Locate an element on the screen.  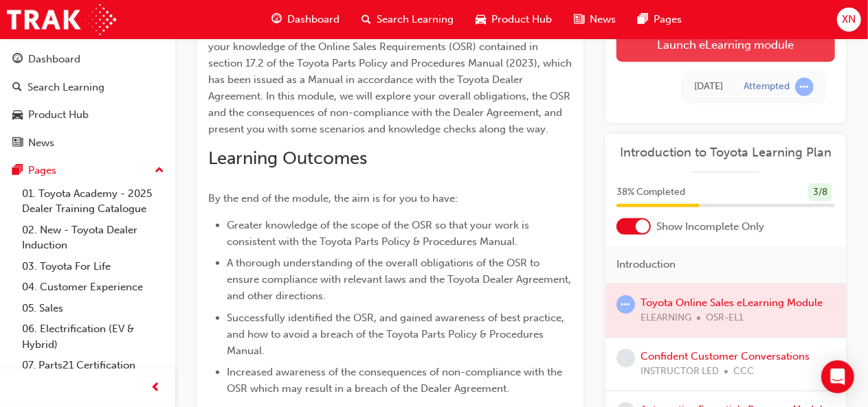
div: Search Learning is located at coordinates (66, 87).